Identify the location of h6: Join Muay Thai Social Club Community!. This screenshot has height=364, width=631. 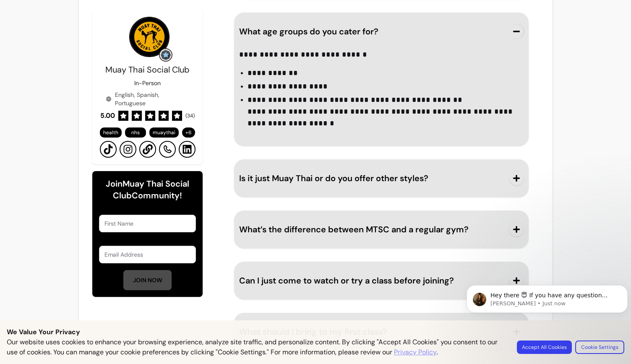
(147, 189).